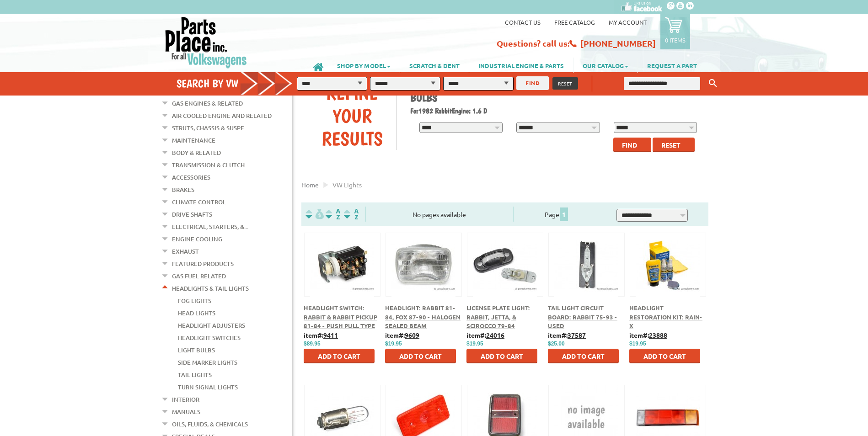 This screenshot has width=868, height=436. Describe the element at coordinates (605, 66) in the screenshot. I see `a: OUR CATALOG` at that location.